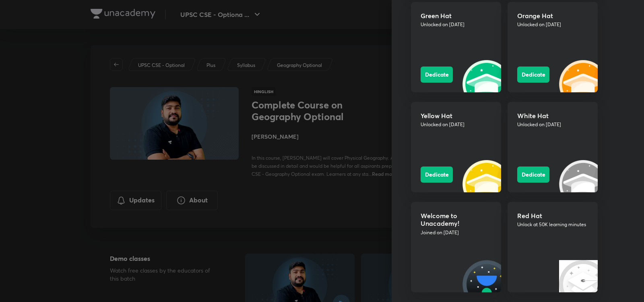  Describe the element at coordinates (456, 15) in the screenshot. I see `h5: Green Hat` at that location.